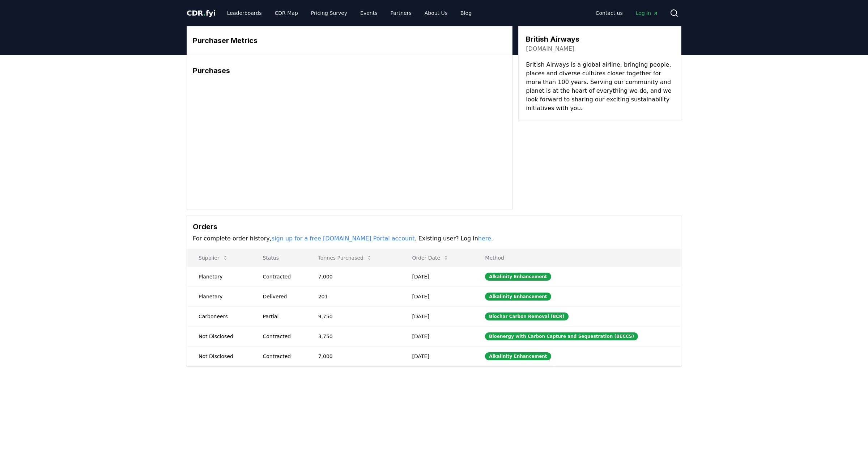  I want to click on h3: Purchases, so click(350, 70).